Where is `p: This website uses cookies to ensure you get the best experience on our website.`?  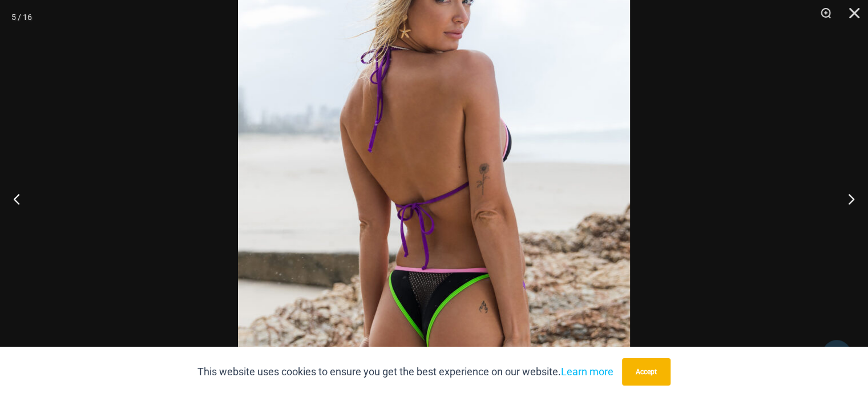 p: This website uses cookies to ensure you get the best experience on our website. is located at coordinates (405, 372).